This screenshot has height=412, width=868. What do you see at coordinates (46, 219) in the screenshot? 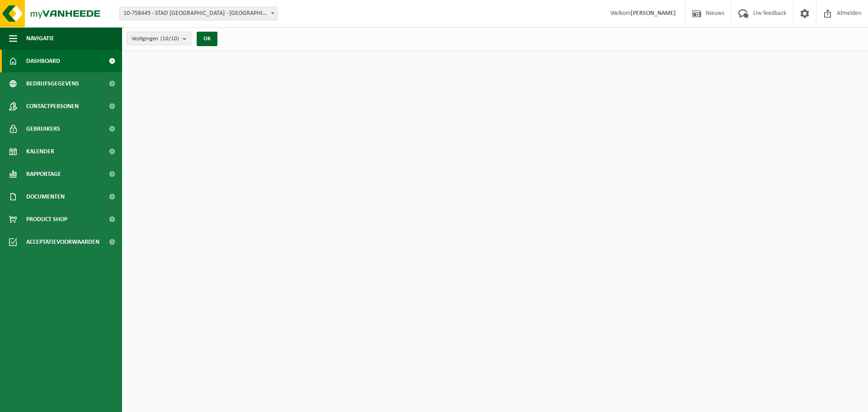
I see `span: Product Shop` at bounding box center [46, 219].